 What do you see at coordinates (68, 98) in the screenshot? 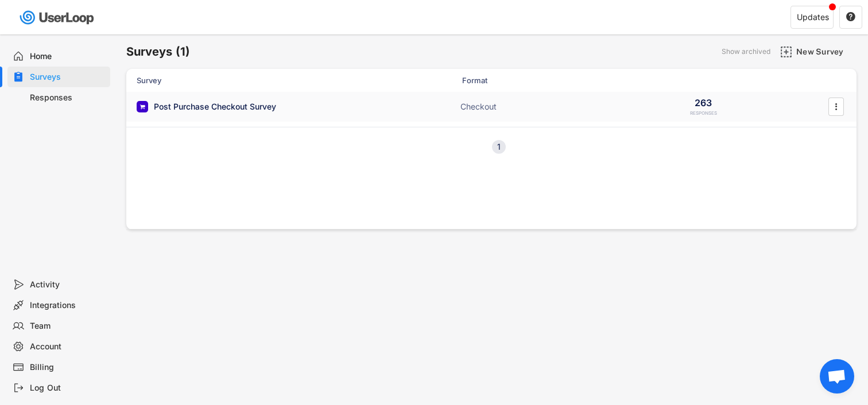
I see `div: Responses` at bounding box center [68, 98].